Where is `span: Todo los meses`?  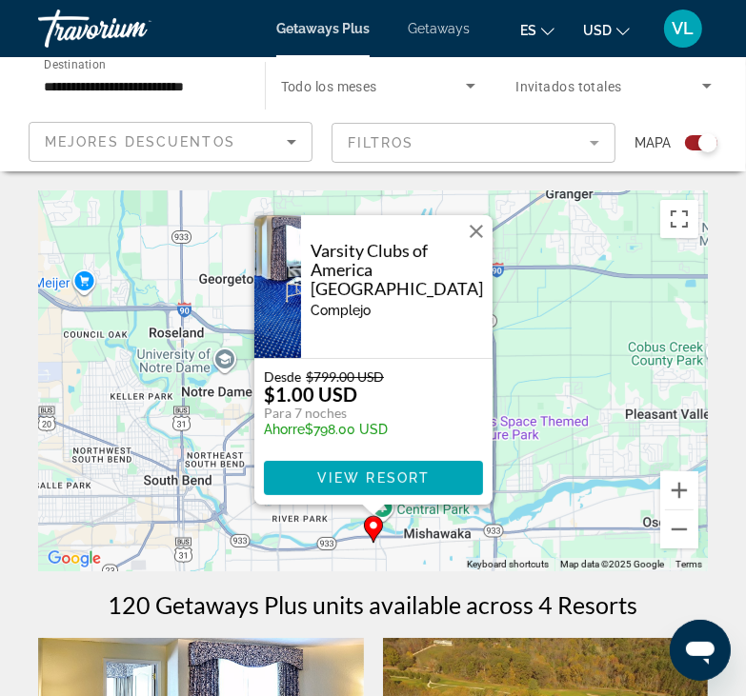 span: Todo los meses is located at coordinates (329, 87).